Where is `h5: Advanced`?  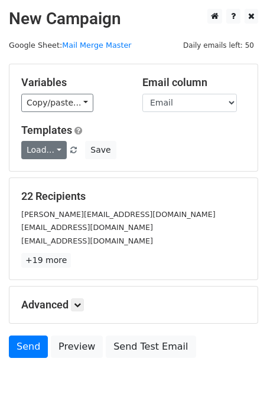 h5: Advanced is located at coordinates (133, 305).